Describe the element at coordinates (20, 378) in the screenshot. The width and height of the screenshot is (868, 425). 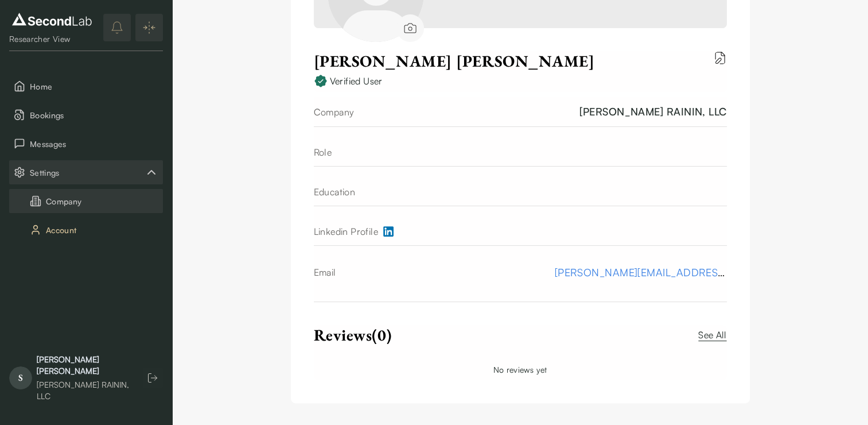
I see `span: S` at that location.